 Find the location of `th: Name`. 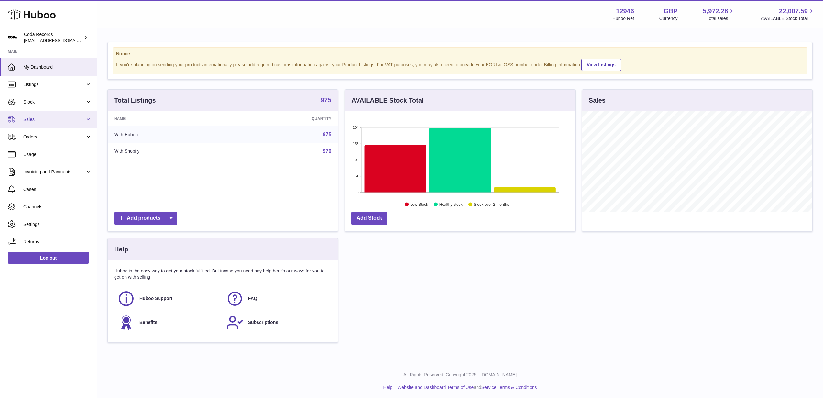

th: Name is located at coordinates (170, 119).